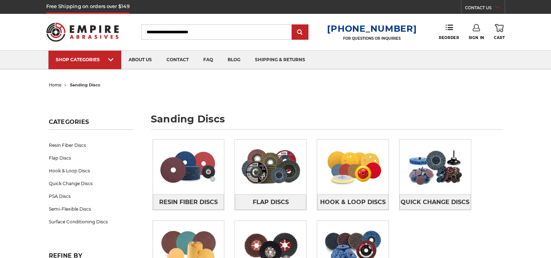 This screenshot has width=551, height=258. What do you see at coordinates (353, 167) in the screenshot?
I see `img: Hook & Loop Discs` at bounding box center [353, 167].